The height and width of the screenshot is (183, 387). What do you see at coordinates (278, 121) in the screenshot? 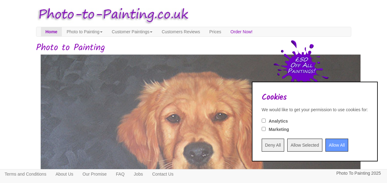
I see `label: Analytics` at bounding box center [278, 121].